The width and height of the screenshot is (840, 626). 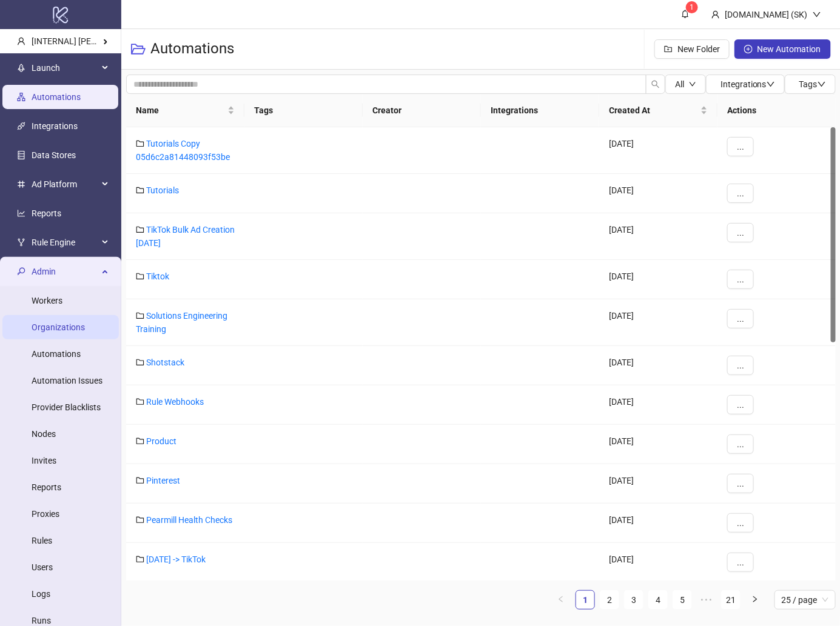 I want to click on a: Pearmill Health Checks, so click(x=189, y=520).